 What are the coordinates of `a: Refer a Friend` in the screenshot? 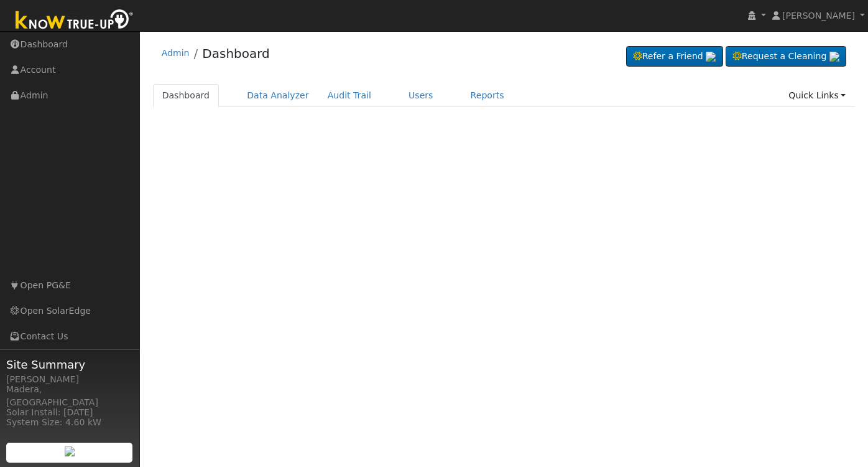 It's located at (675, 57).